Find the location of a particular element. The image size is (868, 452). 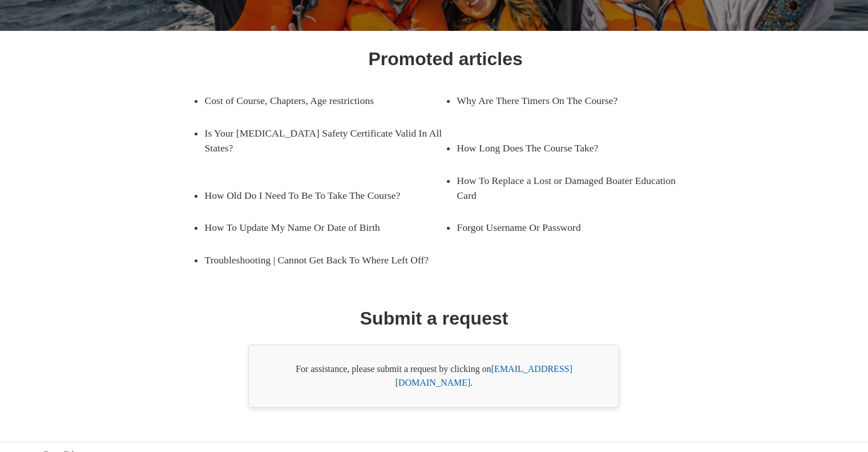

a: How Old Do I Need To Be To Take The Course? is located at coordinates (316, 195).